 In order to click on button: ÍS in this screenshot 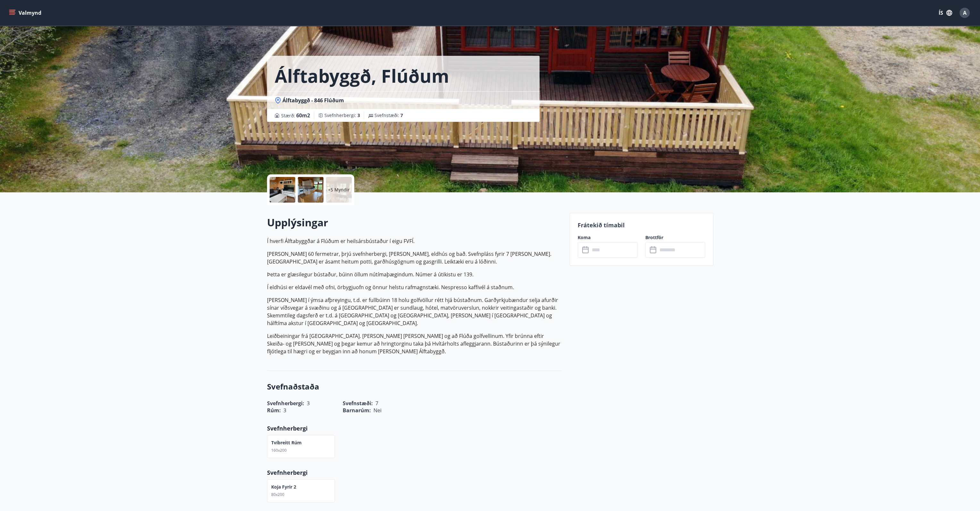, I will do `click(946, 13)`.